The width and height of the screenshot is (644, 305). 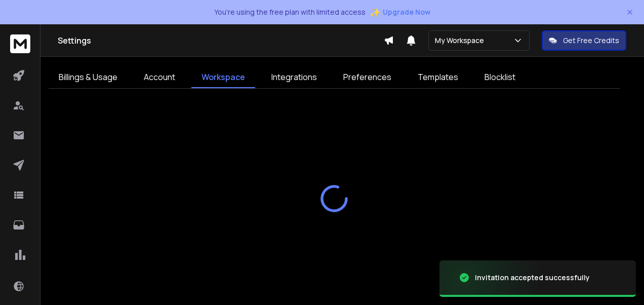 I want to click on span: Upgrade Now, so click(x=407, y=12).